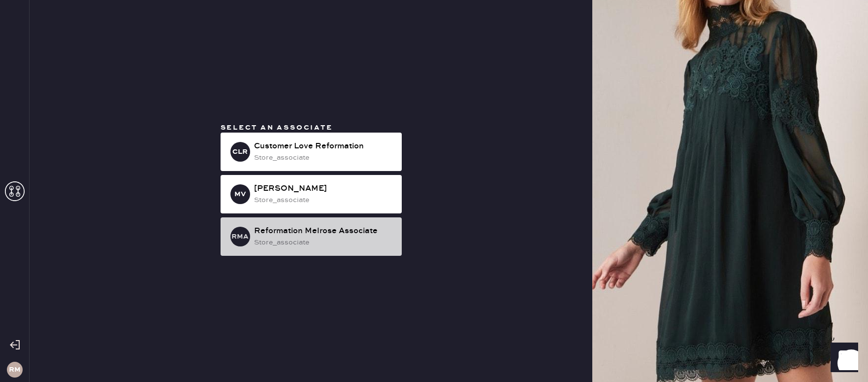 Image resolution: width=868 pixels, height=382 pixels. What do you see at coordinates (324, 146) in the screenshot?
I see `div: Customer Love Reformation` at bounding box center [324, 146].